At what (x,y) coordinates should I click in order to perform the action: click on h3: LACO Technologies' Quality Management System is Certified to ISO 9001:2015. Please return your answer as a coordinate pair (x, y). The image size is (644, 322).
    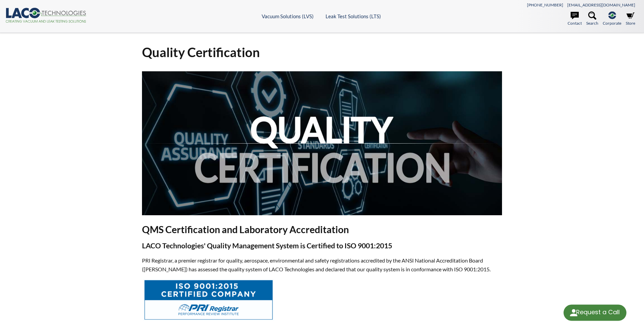
    Looking at the image, I should click on (322, 246).